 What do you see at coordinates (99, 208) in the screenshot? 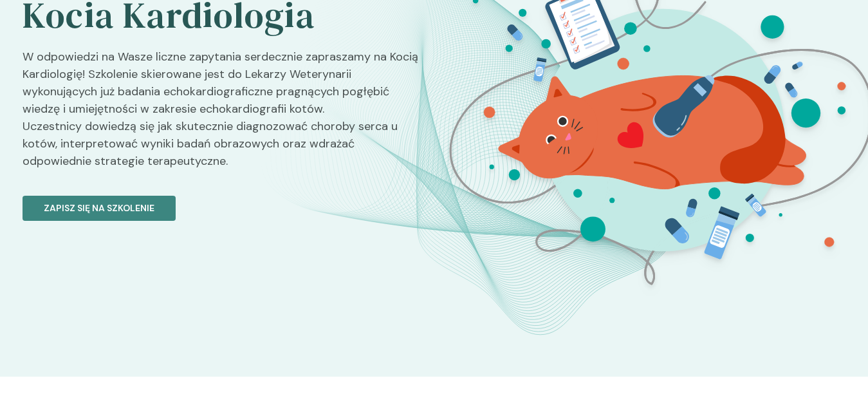
I see `p: Zapisz się na szkolenie` at bounding box center [99, 208].